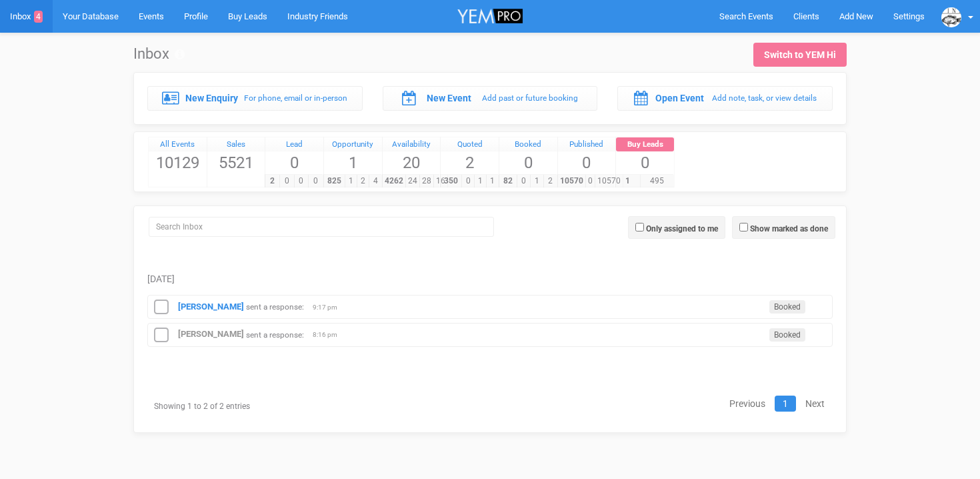 The image size is (980, 479). What do you see at coordinates (657, 181) in the screenshot?
I see `span: 495` at bounding box center [657, 181].